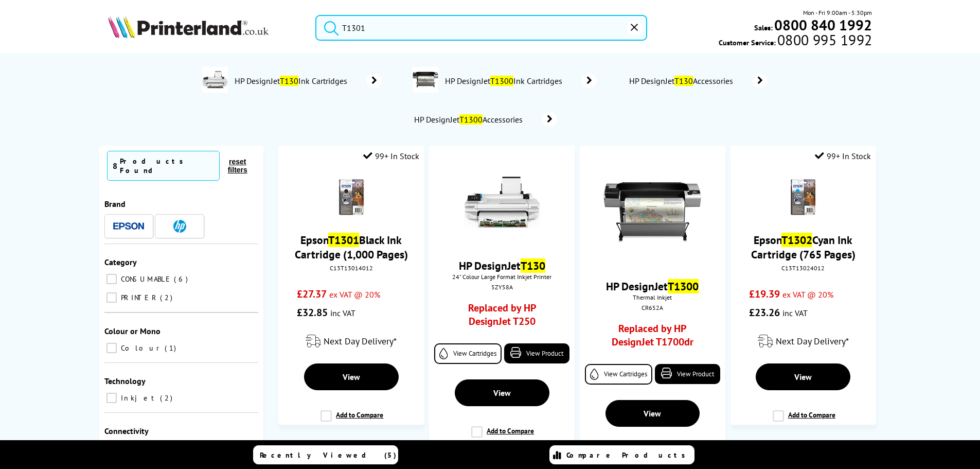 Image resolution: width=980 pixels, height=469 pixels. What do you see at coordinates (313, 313) in the screenshot?
I see `span: £32.85` at bounding box center [313, 313].